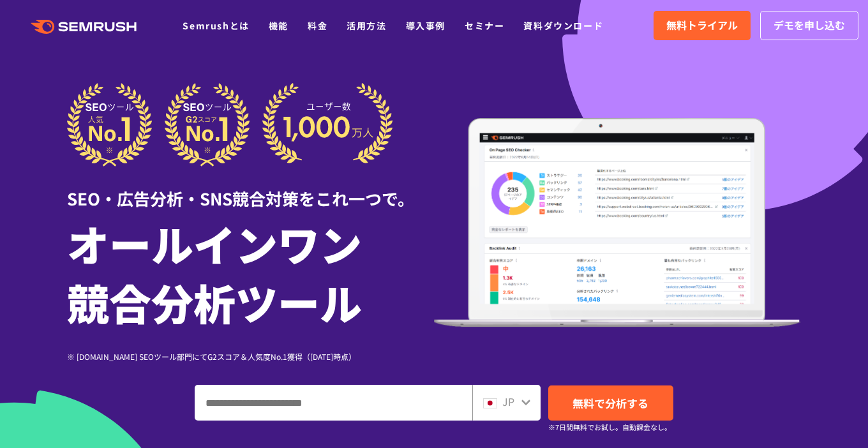 This screenshot has height=448, width=868. What do you see at coordinates (563, 25) in the screenshot?
I see `a: 資料ダウンロード` at bounding box center [563, 25].